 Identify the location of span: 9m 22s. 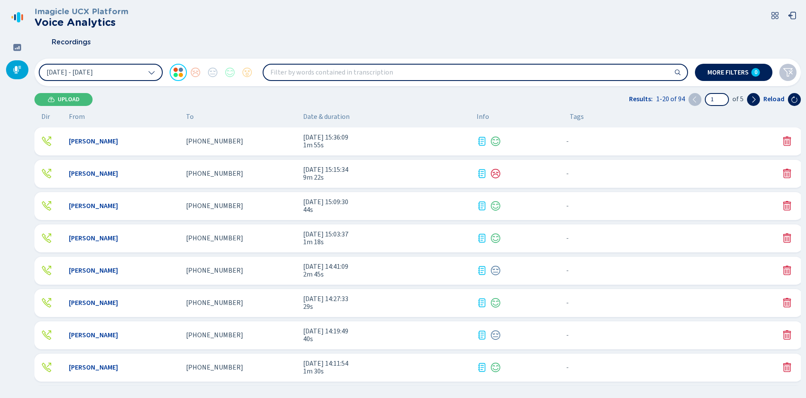
(386, 177).